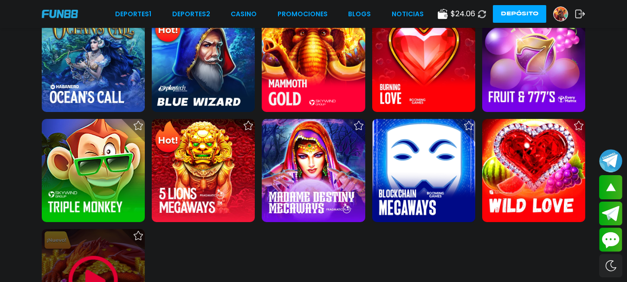 The height and width of the screenshot is (282, 627). I want to click on a: CASINO, so click(244, 14).